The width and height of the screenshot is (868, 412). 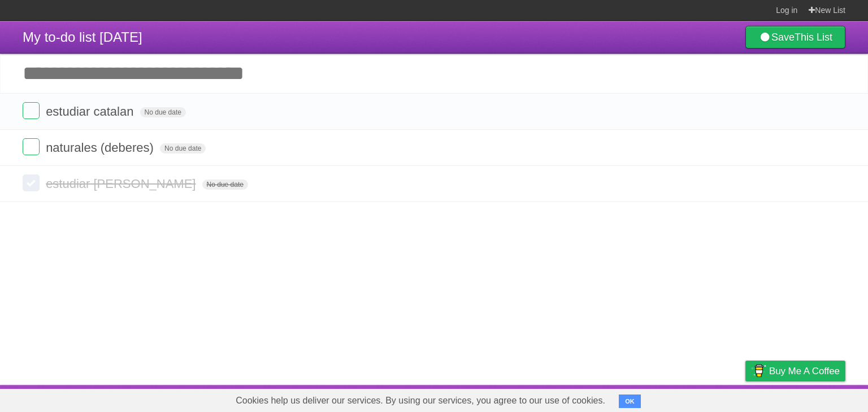 What do you see at coordinates (745, 398) in the screenshot?
I see `a: Privacy` at bounding box center [745, 398].